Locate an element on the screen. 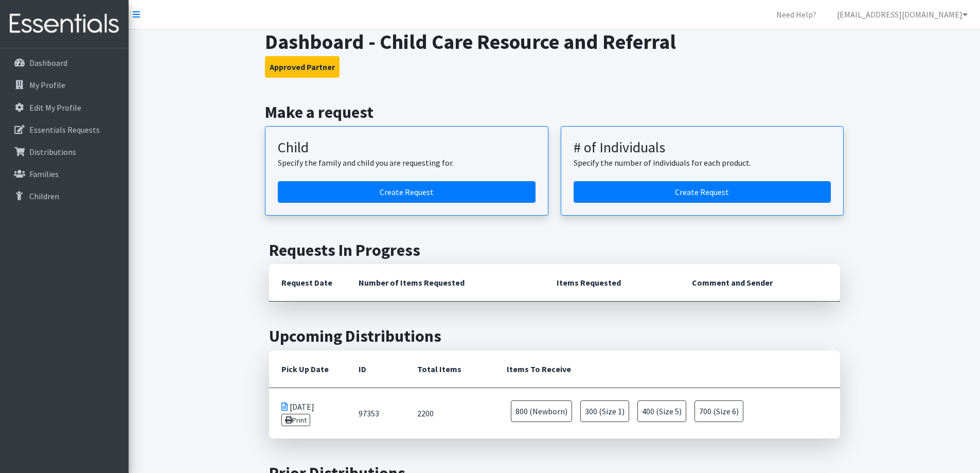 The height and width of the screenshot is (473, 980). p: Edit My Profile is located at coordinates (55, 108).